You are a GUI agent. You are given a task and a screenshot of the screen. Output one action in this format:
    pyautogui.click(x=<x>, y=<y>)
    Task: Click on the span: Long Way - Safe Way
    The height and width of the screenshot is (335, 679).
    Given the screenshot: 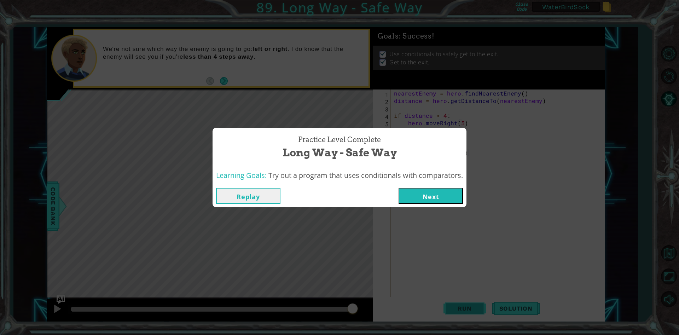 What is the action you would take?
    pyautogui.click(x=340, y=152)
    